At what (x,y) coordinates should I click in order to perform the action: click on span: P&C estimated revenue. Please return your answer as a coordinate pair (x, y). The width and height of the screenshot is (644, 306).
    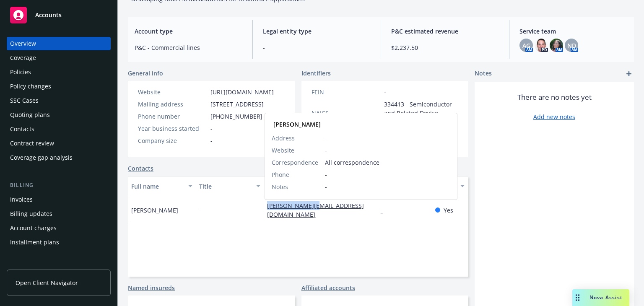
    Looking at the image, I should click on (445, 31).